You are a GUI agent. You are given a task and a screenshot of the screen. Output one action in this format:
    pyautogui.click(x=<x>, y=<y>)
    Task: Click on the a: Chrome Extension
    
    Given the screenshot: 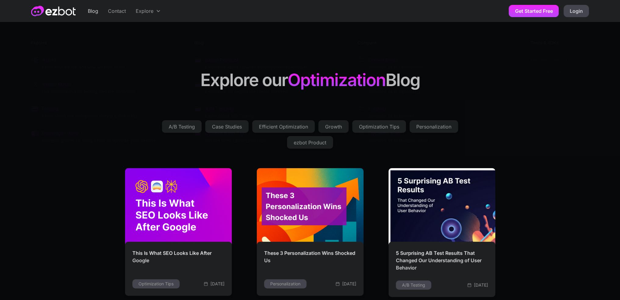 What is the action you would take?
    pyautogui.click(x=559, y=60)
    